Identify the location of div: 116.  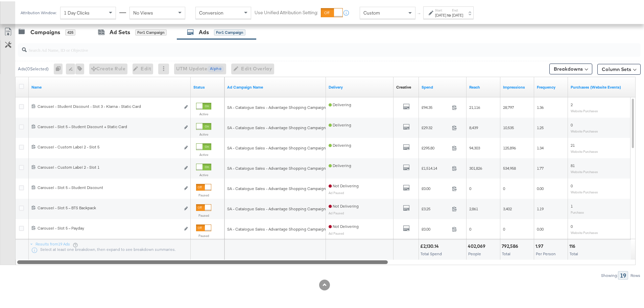
(573, 245).